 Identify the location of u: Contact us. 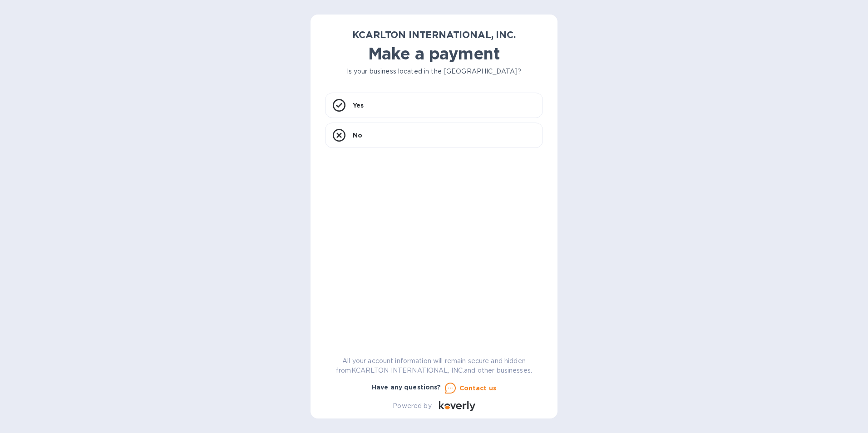
(478, 388).